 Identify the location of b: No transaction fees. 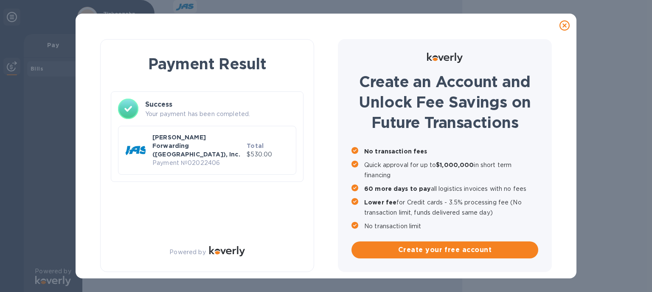
(395, 151).